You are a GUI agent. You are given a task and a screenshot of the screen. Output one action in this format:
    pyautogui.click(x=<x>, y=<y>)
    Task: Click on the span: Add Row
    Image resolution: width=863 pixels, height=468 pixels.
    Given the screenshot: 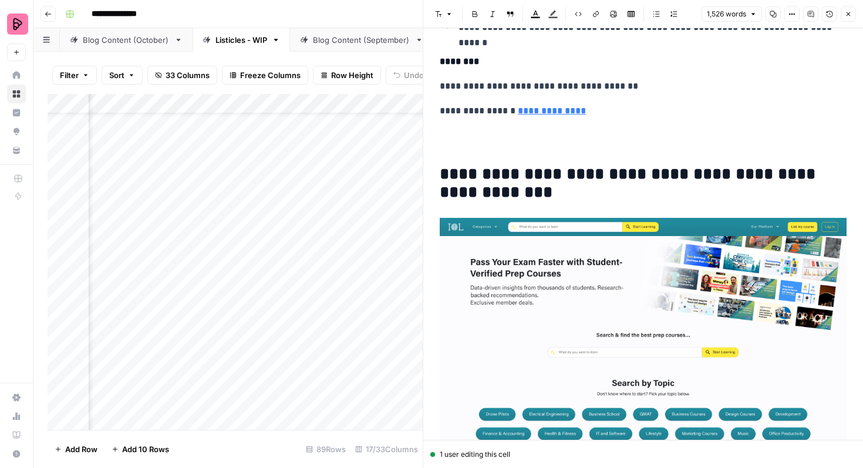 What is the action you would take?
    pyautogui.click(x=81, y=449)
    